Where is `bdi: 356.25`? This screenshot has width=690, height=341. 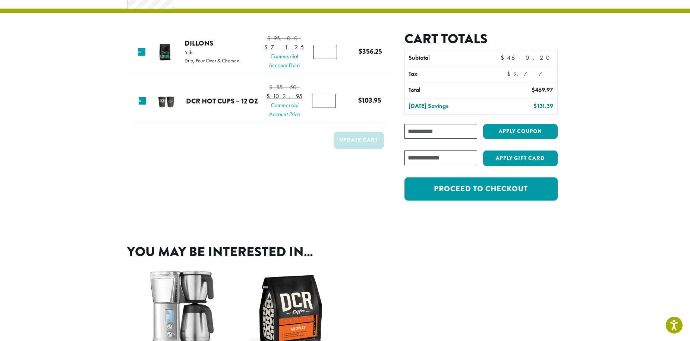
bdi: 356.25 is located at coordinates (370, 51).